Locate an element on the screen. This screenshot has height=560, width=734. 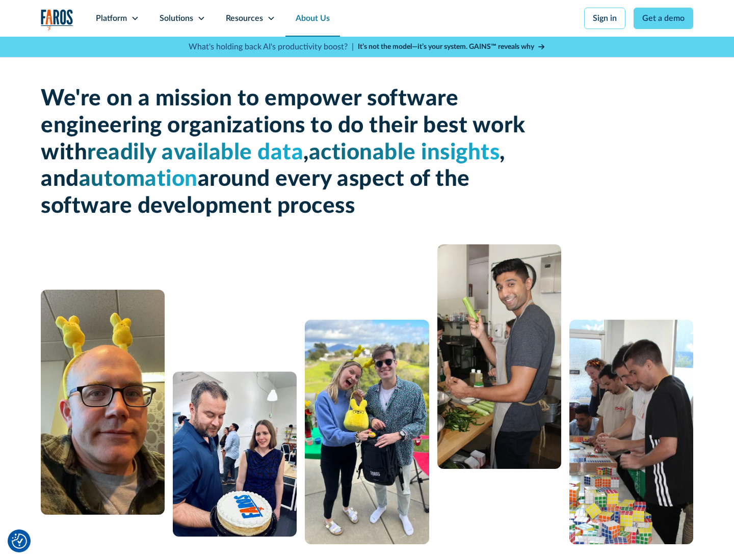
div: Solutions is located at coordinates (176, 18).